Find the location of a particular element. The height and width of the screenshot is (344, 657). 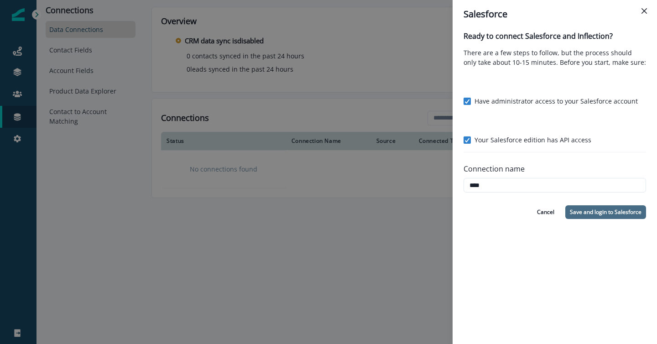

p: There are a few steps to follow, but the process should only take about 10-15 minutes. Before you... is located at coordinates (555, 57).